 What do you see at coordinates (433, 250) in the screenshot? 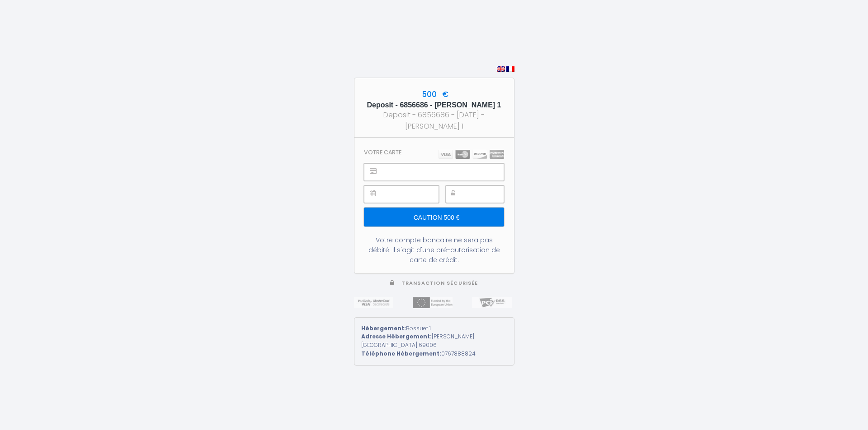
I see `div: Votre compte bancaire ne sera pas débité. Il s'agit d'une pré-autorisation de carte de crédit.` at bounding box center [433, 250].